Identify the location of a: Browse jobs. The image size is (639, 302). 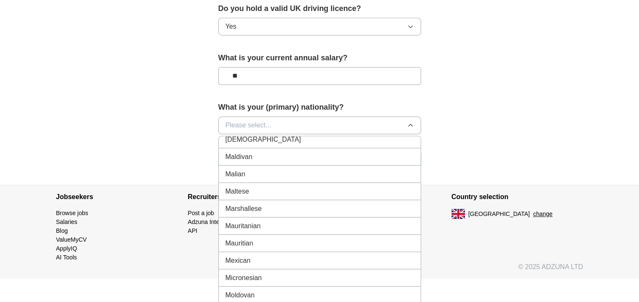
(72, 213).